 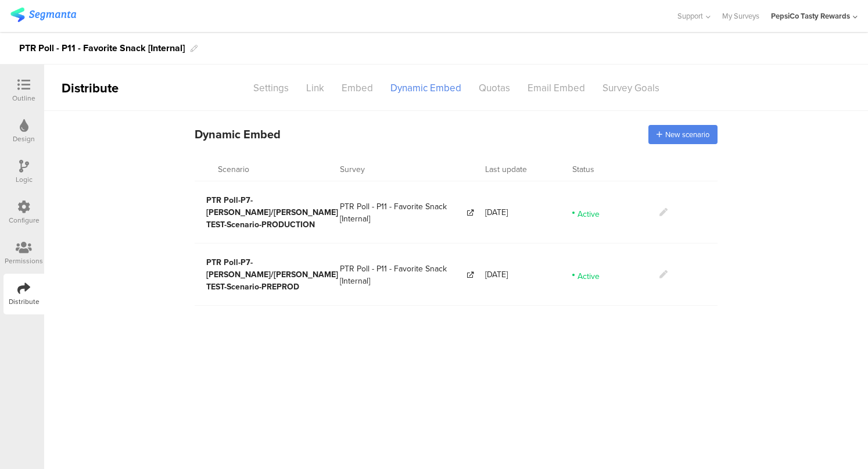 What do you see at coordinates (494, 88) in the screenshot?
I see `div: Quotas` at bounding box center [494, 88].